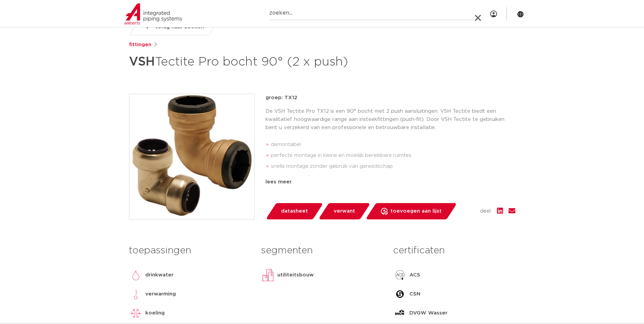 This screenshot has width=644, height=324. What do you see at coordinates (268, 275) in the screenshot?
I see `img: utiliteitsbouw` at bounding box center [268, 275].